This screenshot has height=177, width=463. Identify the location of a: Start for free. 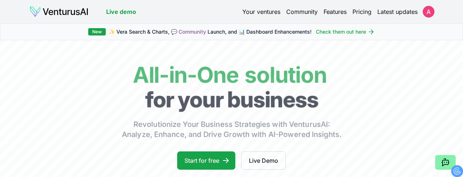
(206, 161).